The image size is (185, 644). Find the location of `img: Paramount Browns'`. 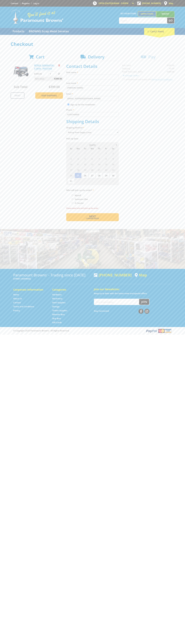

img: Paramount Browns' is located at coordinates (37, 16).